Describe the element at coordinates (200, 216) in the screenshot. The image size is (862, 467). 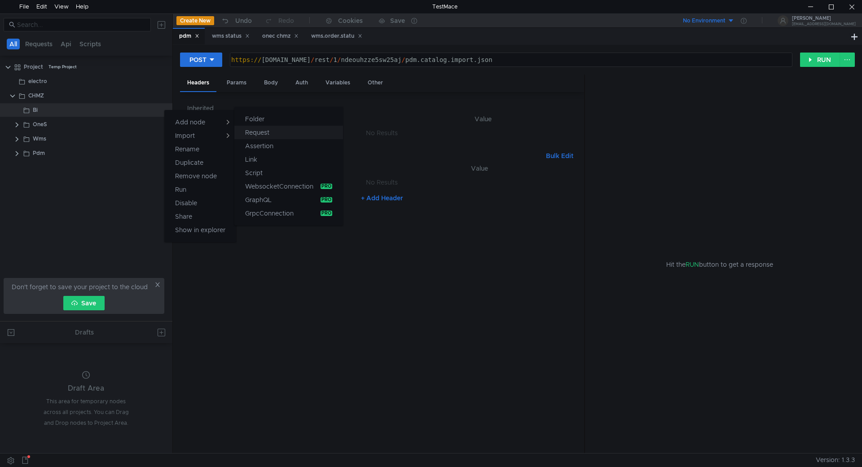
I see `button: Share` at that location.